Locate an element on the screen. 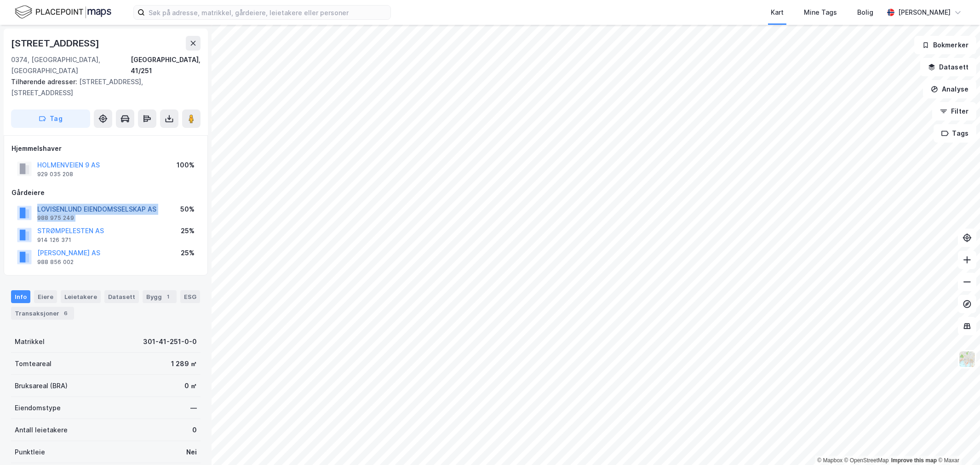 The image size is (980, 465). div: Bruksareal (BRA) is located at coordinates (41, 386).